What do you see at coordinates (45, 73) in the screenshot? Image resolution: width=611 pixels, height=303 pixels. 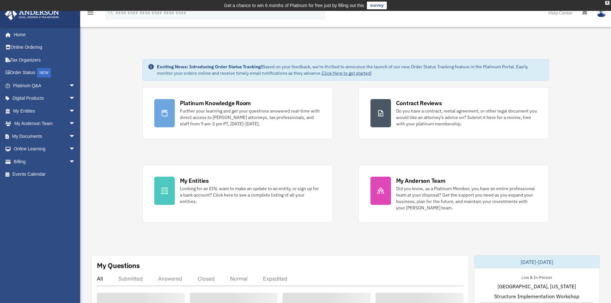 I see `a: Order StatusNEW` at bounding box center [45, 73].